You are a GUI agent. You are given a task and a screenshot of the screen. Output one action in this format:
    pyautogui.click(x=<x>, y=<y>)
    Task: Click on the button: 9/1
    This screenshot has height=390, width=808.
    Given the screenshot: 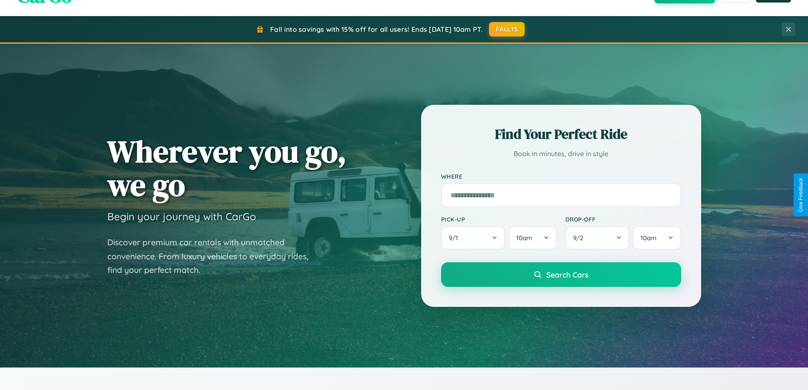 What is the action you would take?
    pyautogui.click(x=473, y=238)
    